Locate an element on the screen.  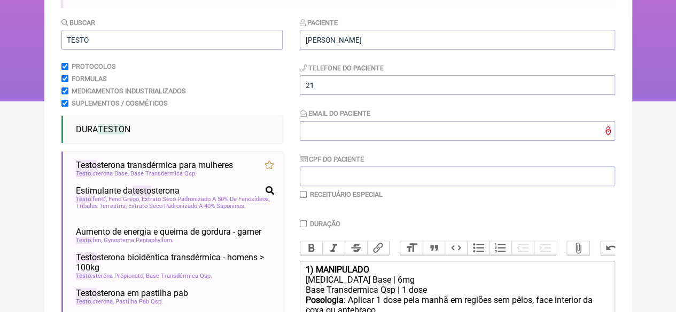
button: Numbers is located at coordinates (500, 248).